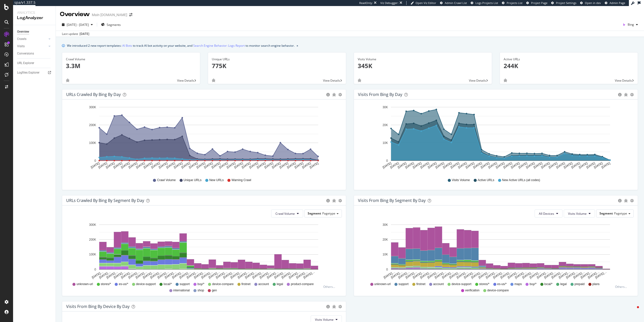 The image size is (644, 322). Describe the element at coordinates (630, 25) in the screenshot. I see `button: Bing` at that location.